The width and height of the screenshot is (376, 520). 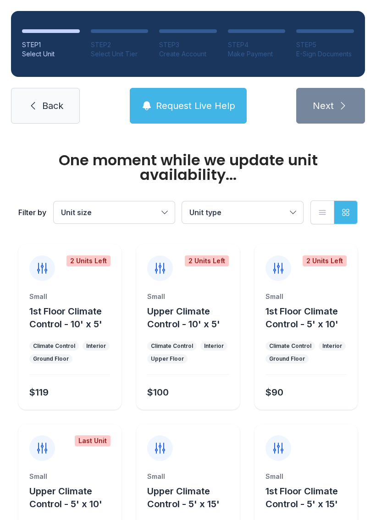 What do you see at coordinates (51, 54) in the screenshot?
I see `div: Select Unit` at bounding box center [51, 54].